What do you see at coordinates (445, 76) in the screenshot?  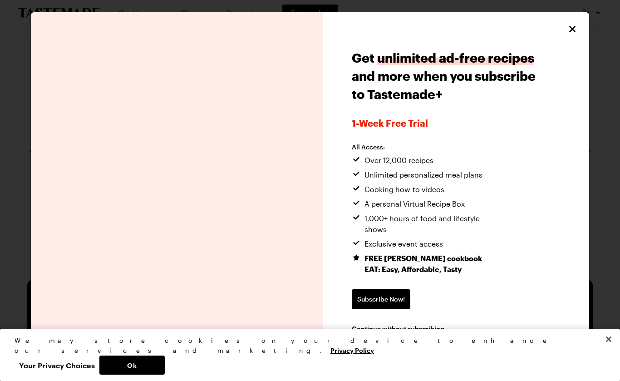 I see `h1: Get and more when you subscribe to Tastemade+` at bounding box center [445, 76].